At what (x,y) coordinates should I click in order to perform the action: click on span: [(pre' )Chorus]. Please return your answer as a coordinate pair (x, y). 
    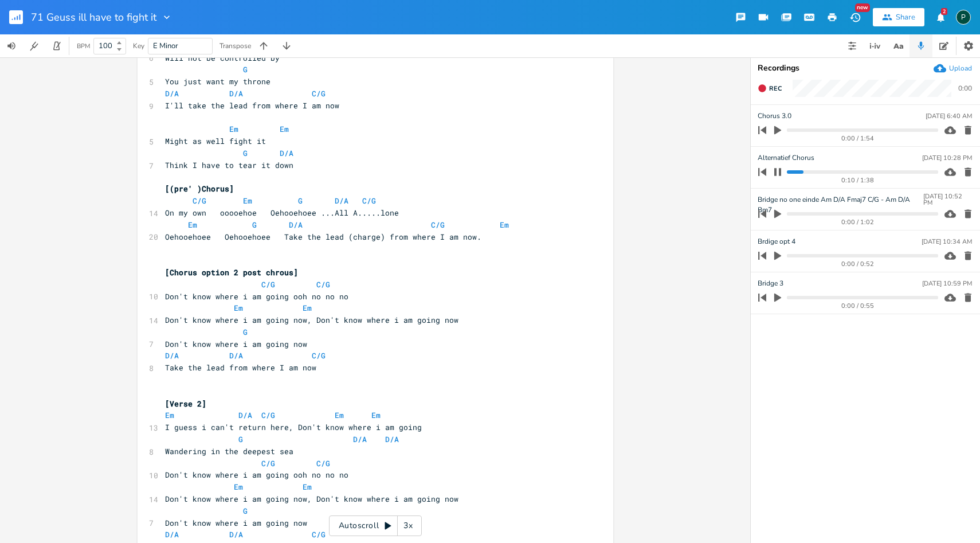
    Looking at the image, I should click on (200, 189).